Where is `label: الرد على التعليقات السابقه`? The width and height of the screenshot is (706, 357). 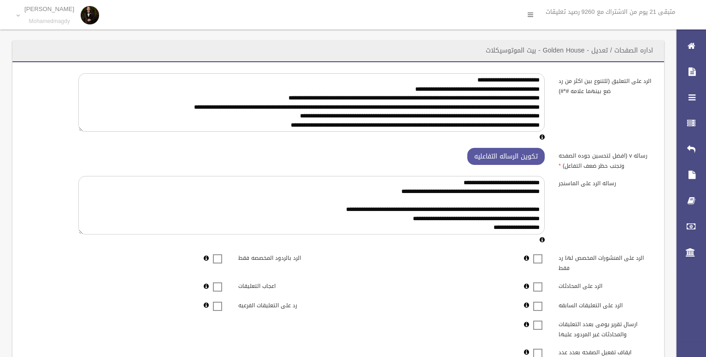
label: الرد على التعليقات السابقه is located at coordinates (605, 304).